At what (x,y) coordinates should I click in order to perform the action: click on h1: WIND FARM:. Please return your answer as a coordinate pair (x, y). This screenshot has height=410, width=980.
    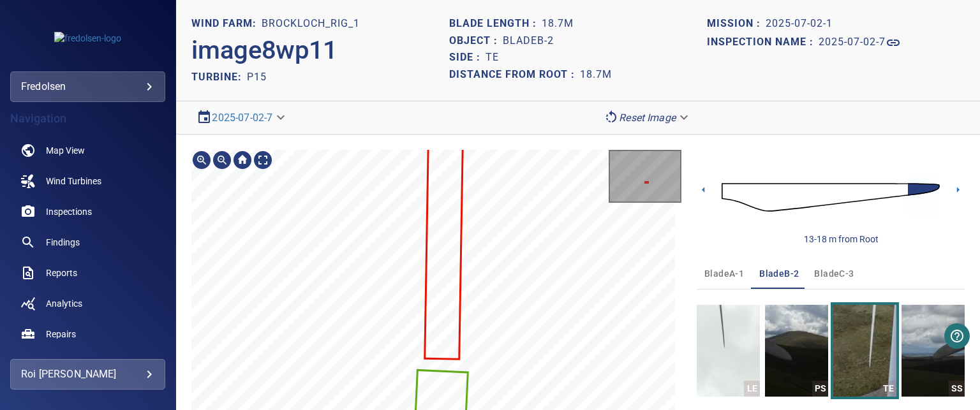
    Looking at the image, I should click on (226, 23).